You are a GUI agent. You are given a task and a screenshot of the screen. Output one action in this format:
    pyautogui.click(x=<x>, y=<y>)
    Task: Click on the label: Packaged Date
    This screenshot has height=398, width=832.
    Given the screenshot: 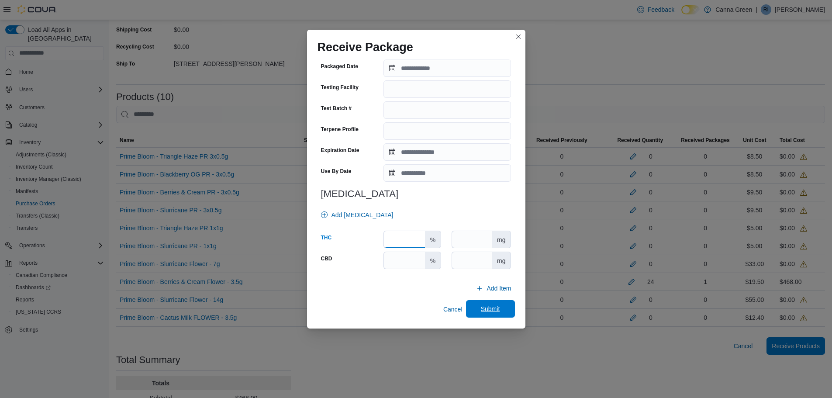 What is the action you would take?
    pyautogui.click(x=339, y=66)
    